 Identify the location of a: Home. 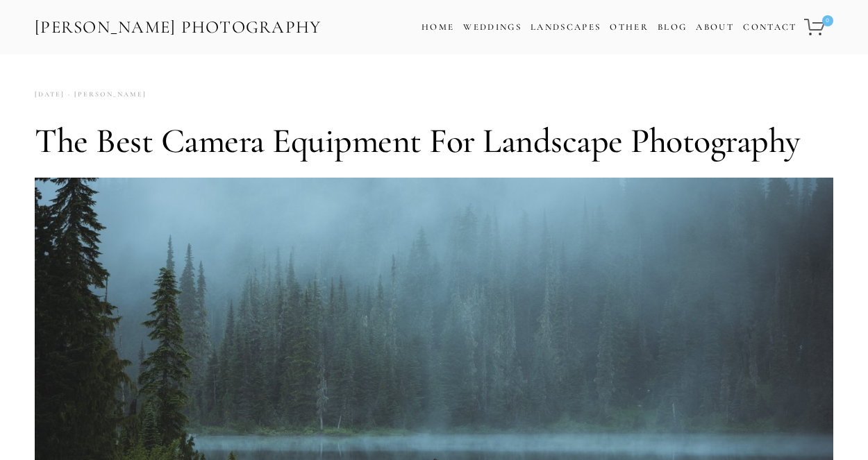
(437, 27).